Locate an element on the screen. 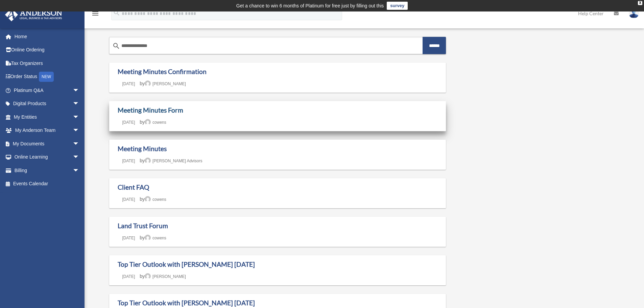  img: Anderson Advisors Platinum Portal is located at coordinates (33, 14).